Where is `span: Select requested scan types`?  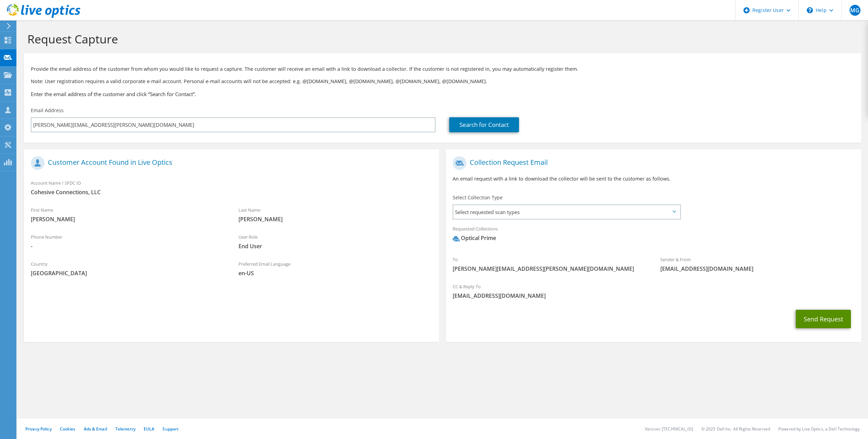 span: Select requested scan types is located at coordinates (566, 212).